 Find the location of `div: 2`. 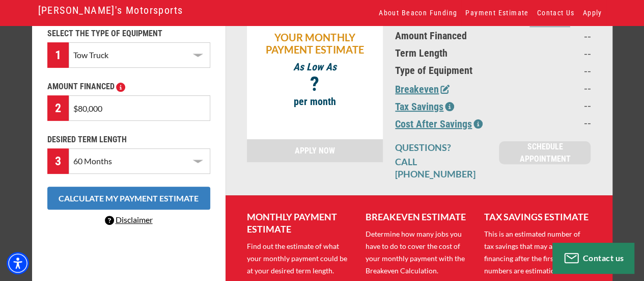

div: 2 is located at coordinates (58, 108).